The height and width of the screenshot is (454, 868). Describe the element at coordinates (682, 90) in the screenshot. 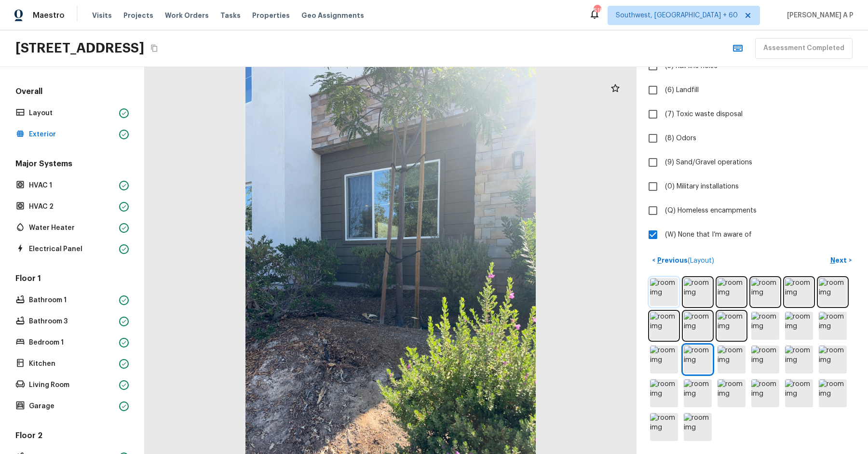

I see `span: (6) Landfill` at that location.